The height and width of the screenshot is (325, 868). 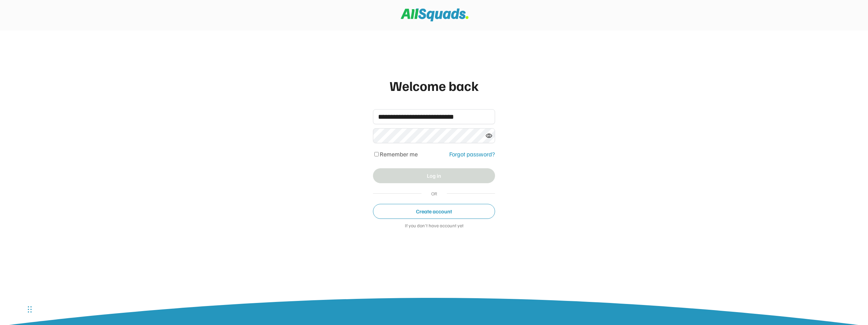 What do you see at coordinates (472, 154) in the screenshot?
I see `div: Forgot password?` at bounding box center [472, 154].